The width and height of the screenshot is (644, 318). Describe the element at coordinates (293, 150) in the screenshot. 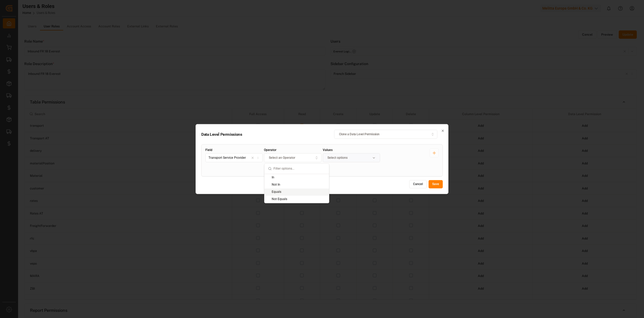

I see `label: Operator` at that location.